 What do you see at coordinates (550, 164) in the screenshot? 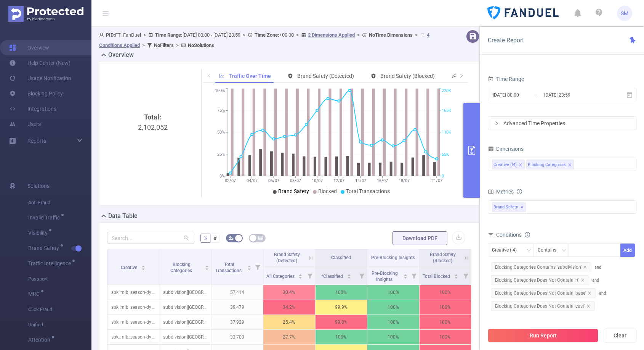
I see `li: Blocking Categories` at bounding box center [550, 164].